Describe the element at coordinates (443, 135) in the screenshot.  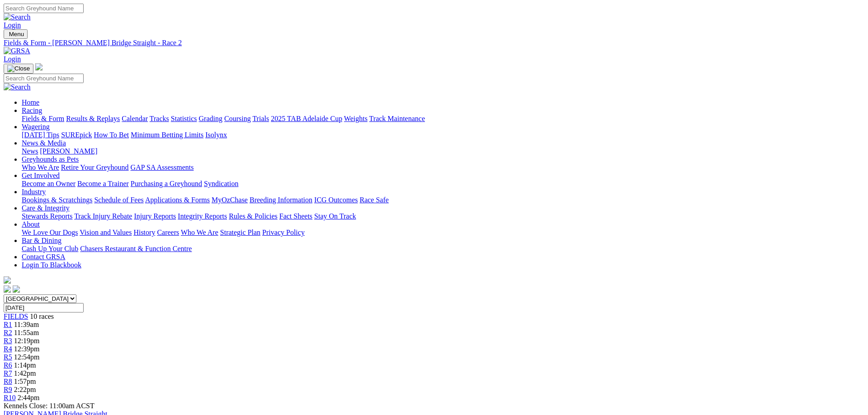
I see `div: Wagering` at that location.